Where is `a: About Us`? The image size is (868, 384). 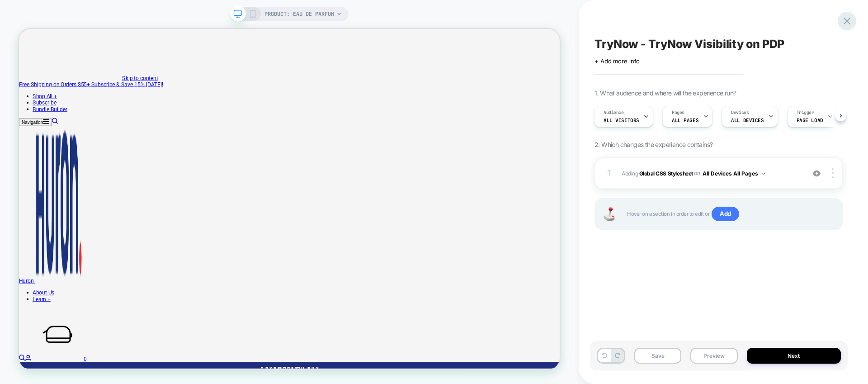 a: About Us is located at coordinates (32, 352).